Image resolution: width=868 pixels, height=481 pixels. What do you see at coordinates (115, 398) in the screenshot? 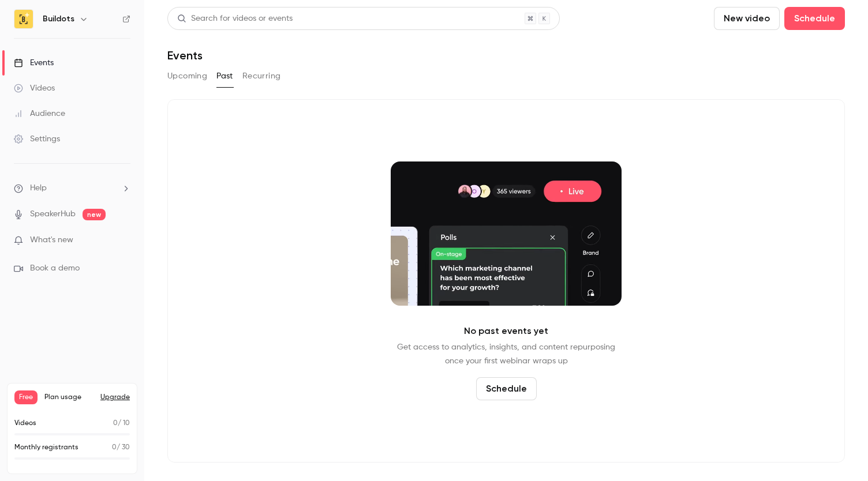
I see `button: Upgrade` at bounding box center [115, 398].